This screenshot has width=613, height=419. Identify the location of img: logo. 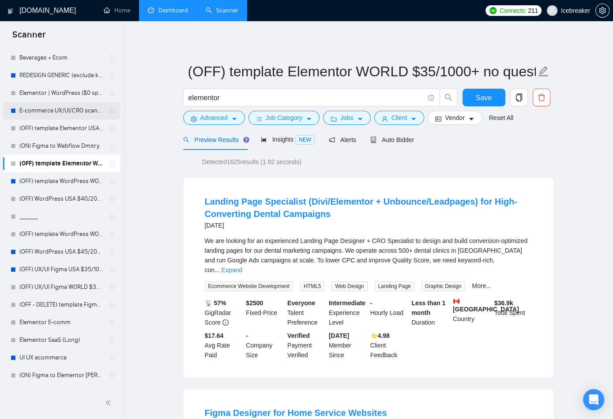
(11, 11).